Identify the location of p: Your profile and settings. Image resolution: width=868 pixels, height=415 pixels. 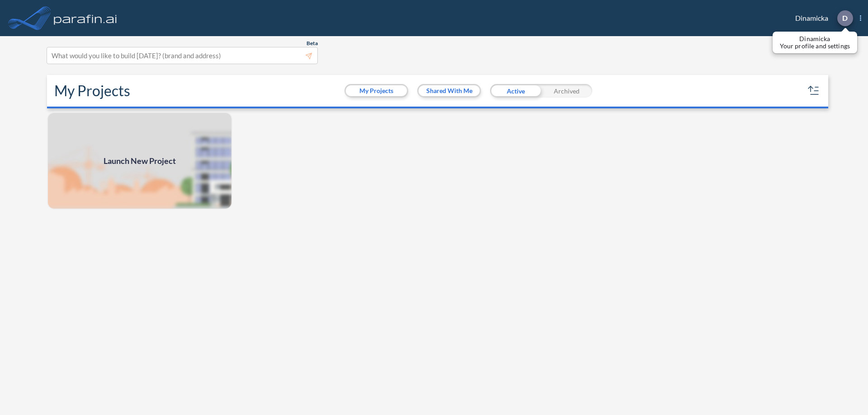
(814, 46).